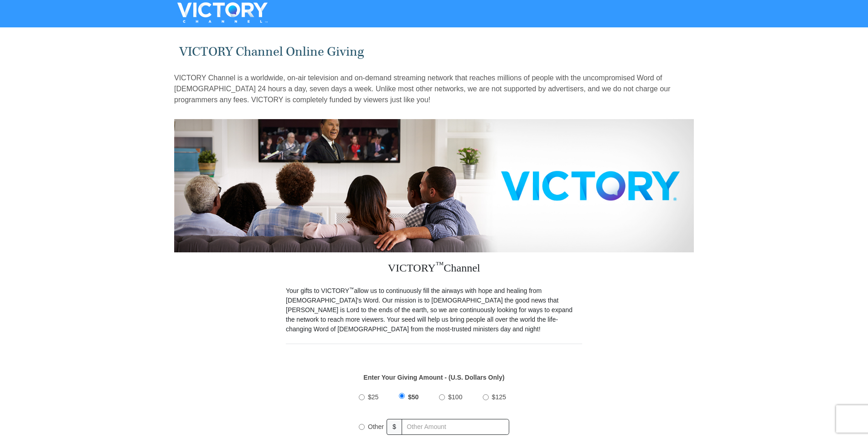  What do you see at coordinates (223, 12) in the screenshot?
I see `img: VICTORYTHON - VICTORY Channel` at bounding box center [223, 12].